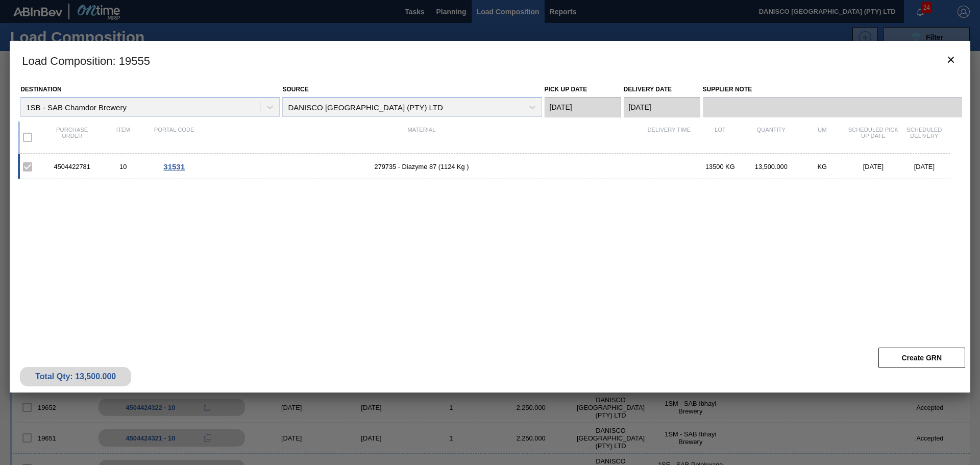 The height and width of the screenshot is (465, 980). I want to click on div: Purchase order, so click(72, 137).